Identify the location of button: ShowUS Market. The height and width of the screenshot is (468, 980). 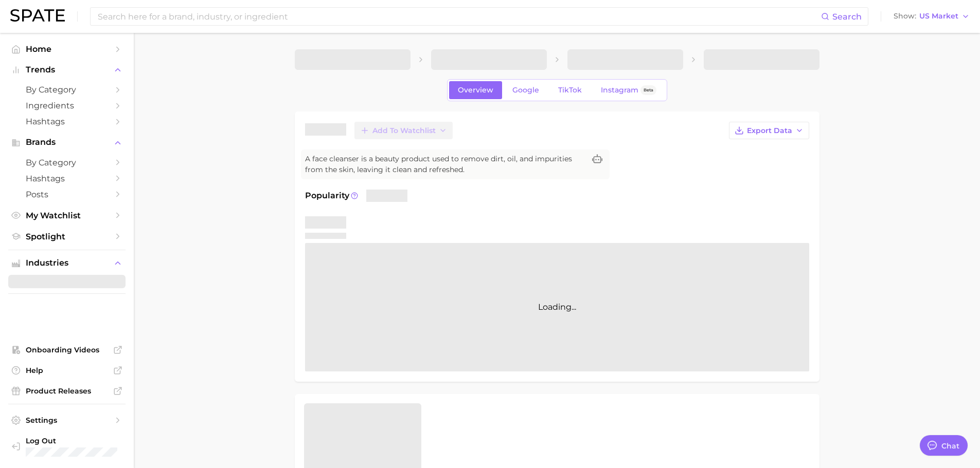
(932, 16).